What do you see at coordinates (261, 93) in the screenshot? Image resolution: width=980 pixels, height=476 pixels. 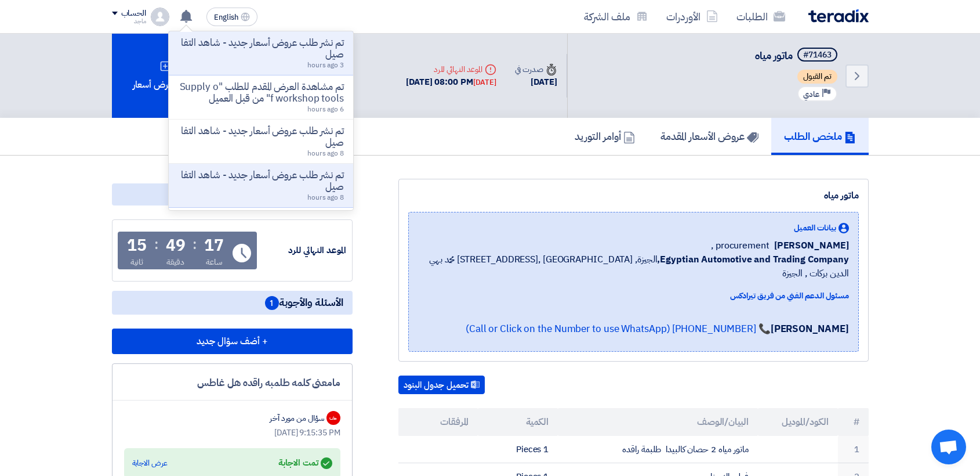 I see `p: تم مشاهدة العرض المقدم للطلب "Supply of workshop tools" من قبل العميل` at bounding box center [261, 93].